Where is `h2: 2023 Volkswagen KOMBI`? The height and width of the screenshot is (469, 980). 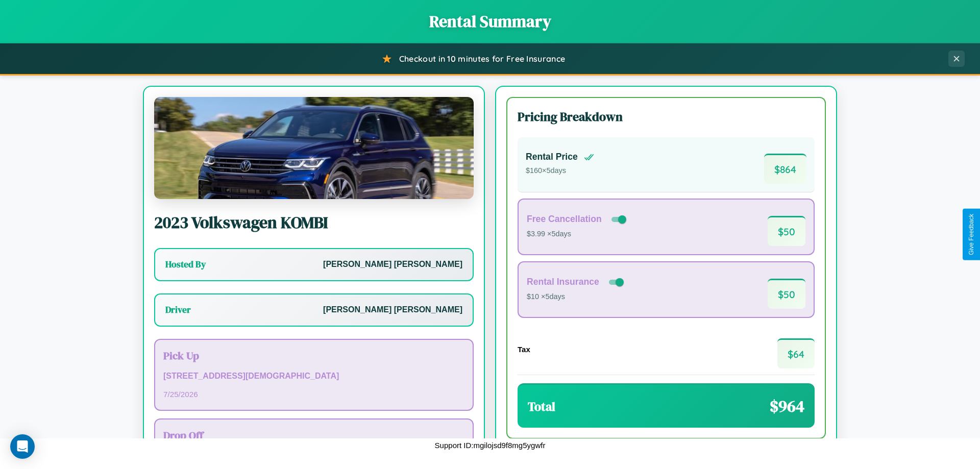
h2: 2023 Volkswagen KOMBI is located at coordinates (314, 223).